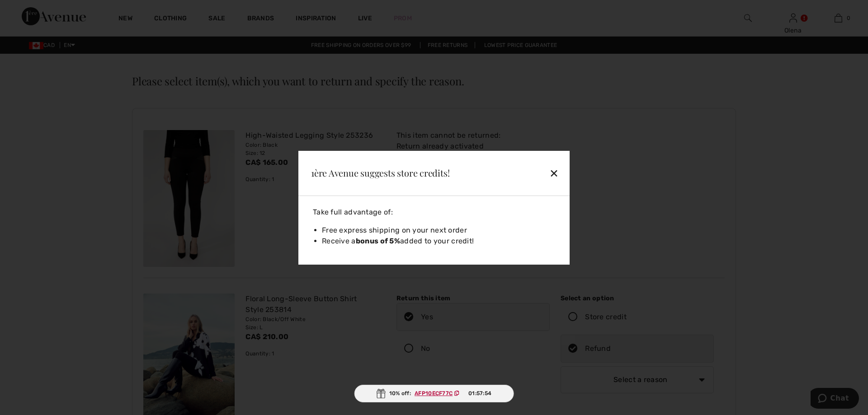 The image size is (868, 415). Describe the element at coordinates (434, 212) in the screenshot. I see `div: Take full advantage of:` at that location.